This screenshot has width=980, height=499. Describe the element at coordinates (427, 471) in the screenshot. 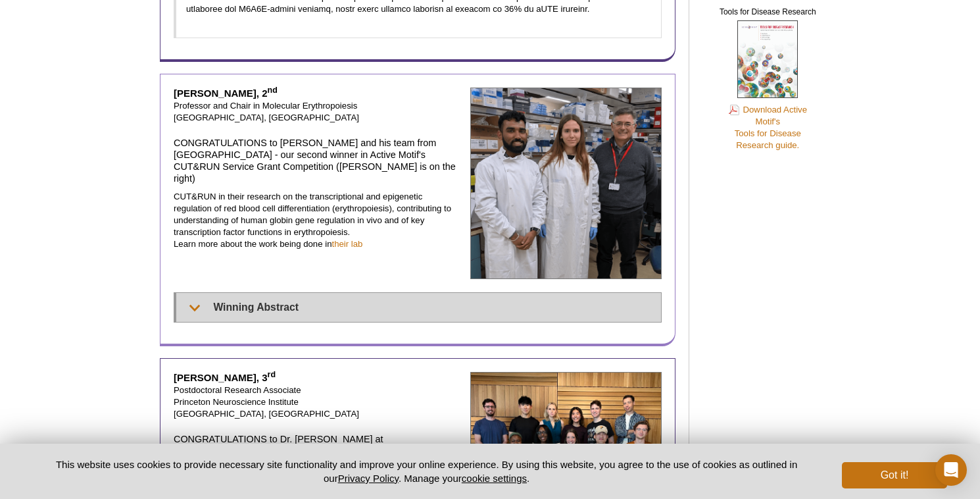

I see `p: This website uses cookies to provide necessary site functionality and improve your online experie...` at that location.